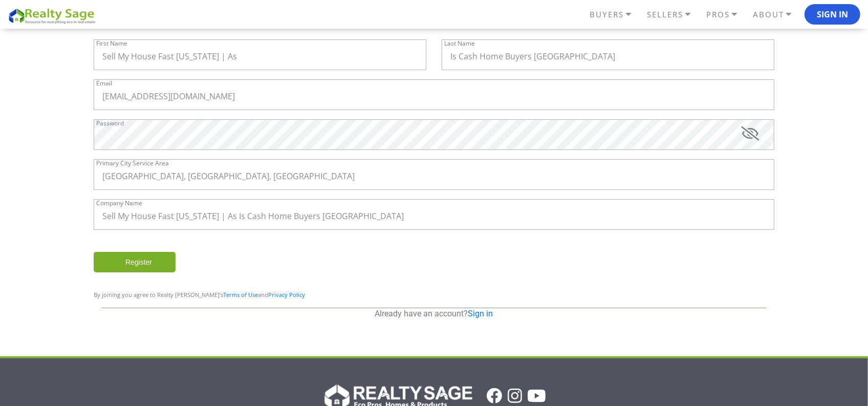 The height and width of the screenshot is (406, 868). I want to click on a: PROS, so click(727, 15).